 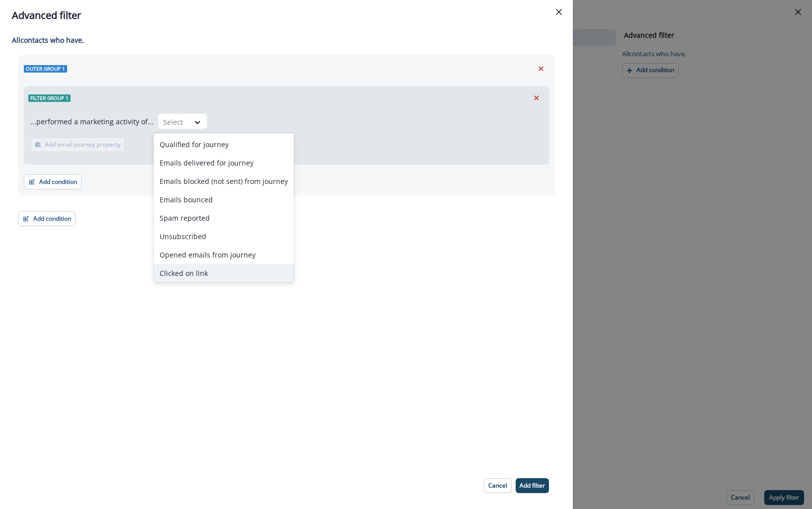 I want to click on div: Advanced filter, so click(x=286, y=15).